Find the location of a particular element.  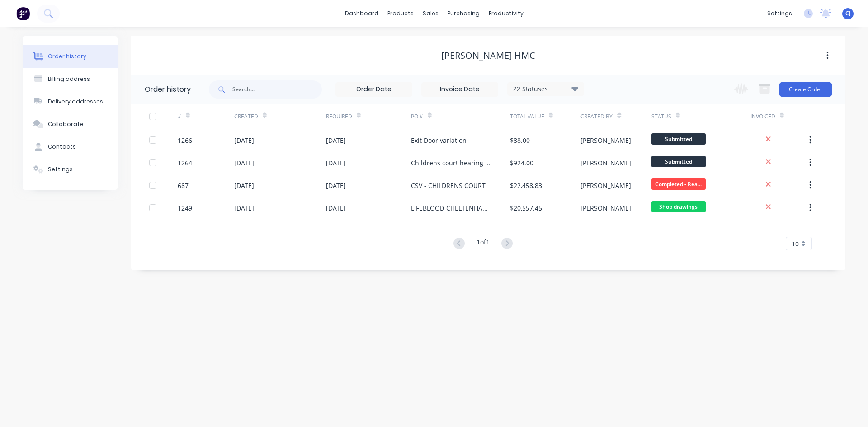

div: Delivery addresses is located at coordinates (76, 102).